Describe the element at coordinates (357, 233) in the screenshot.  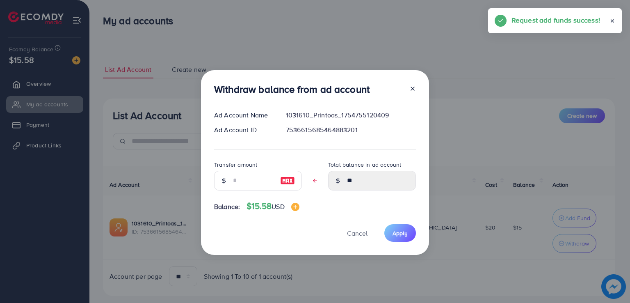
I see `button: Cancel` at that location.